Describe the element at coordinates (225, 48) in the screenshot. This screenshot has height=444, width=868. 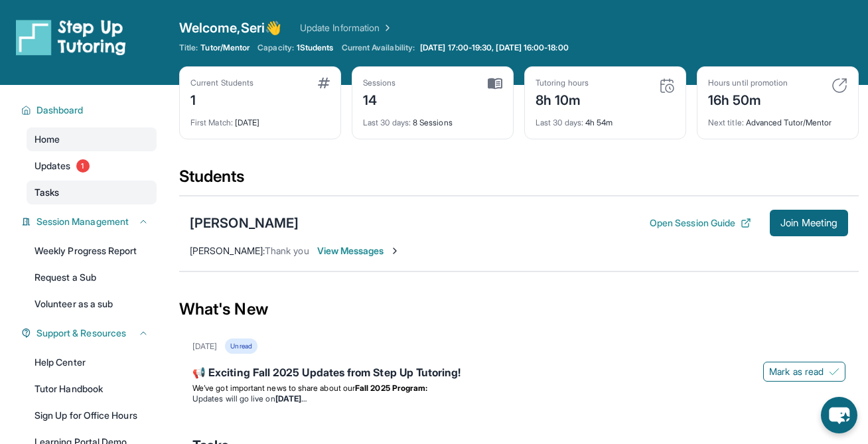
I see `span: Tutor/Mentor` at that location.